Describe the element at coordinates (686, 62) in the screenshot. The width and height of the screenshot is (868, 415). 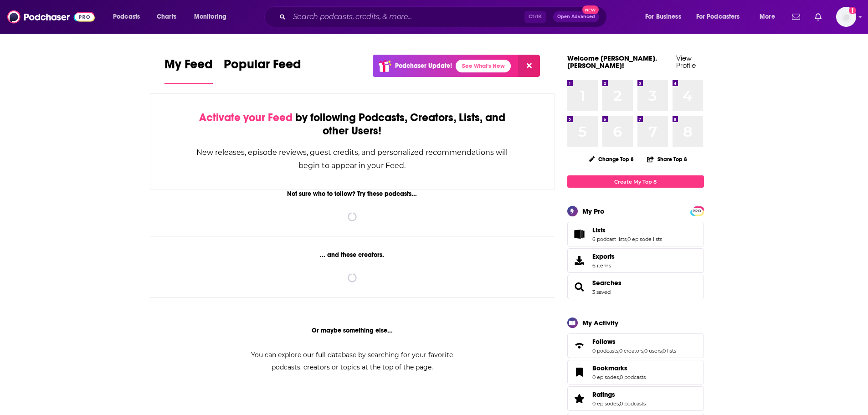
I see `a: View Profile` at that location.